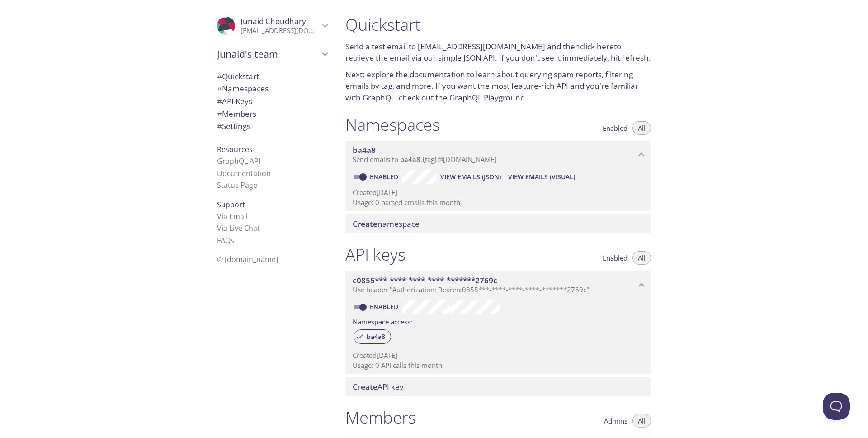 The width and height of the screenshot is (868, 438). Describe the element at coordinates (498, 86) in the screenshot. I see `p: Next: explore the to learn about querying spam reports, filtering emails by tag, and more. If you...` at that location.